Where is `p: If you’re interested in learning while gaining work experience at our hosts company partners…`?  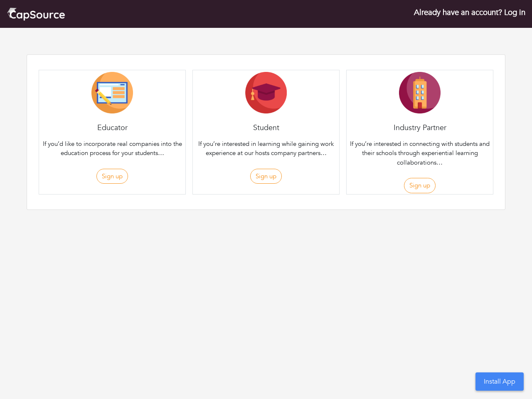 p: If you’re interested in learning while gaining work experience at our hosts company partners… is located at coordinates (266, 149).